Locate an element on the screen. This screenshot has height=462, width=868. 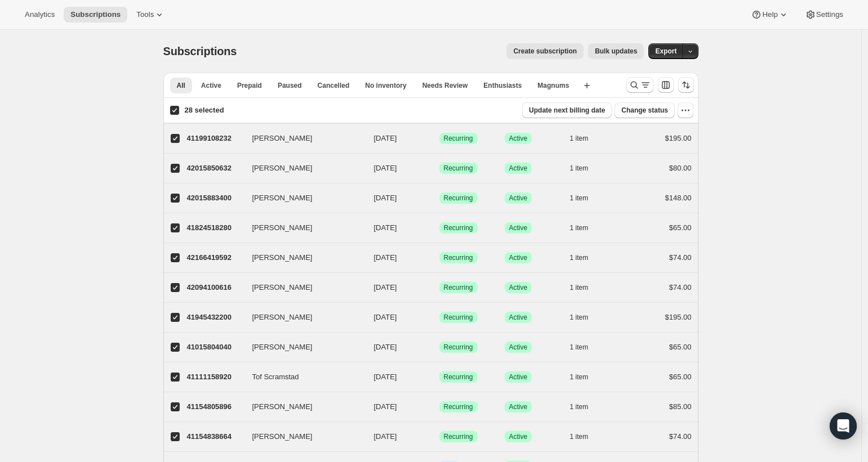
span: Update next billing date is located at coordinates (567, 110).